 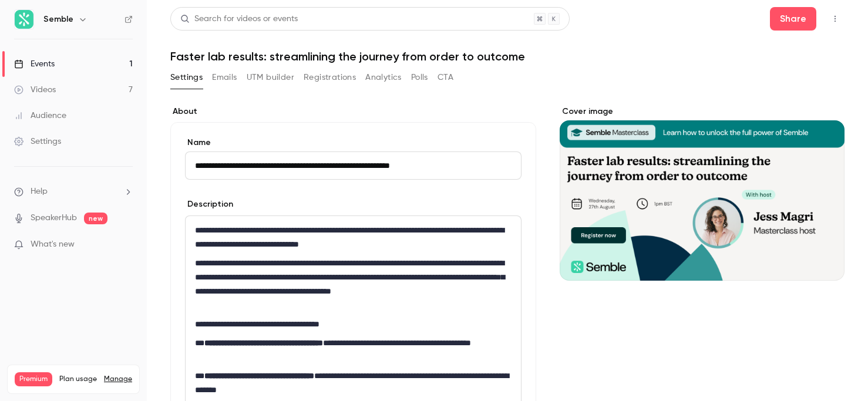 I want to click on section: Cover image, so click(x=702, y=194).